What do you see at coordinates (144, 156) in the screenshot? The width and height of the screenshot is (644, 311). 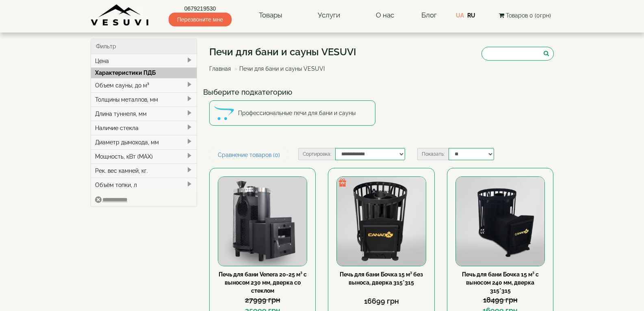 I see `div: Мощность, кВт (MAX)` at bounding box center [144, 156].